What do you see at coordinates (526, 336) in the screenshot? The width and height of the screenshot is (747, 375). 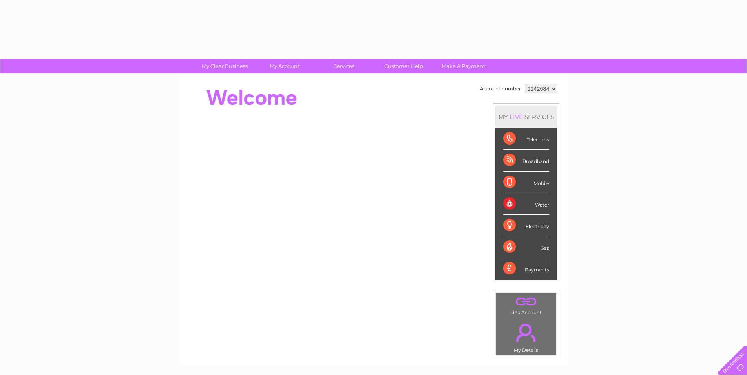 I see `td: My Details` at bounding box center [526, 336].